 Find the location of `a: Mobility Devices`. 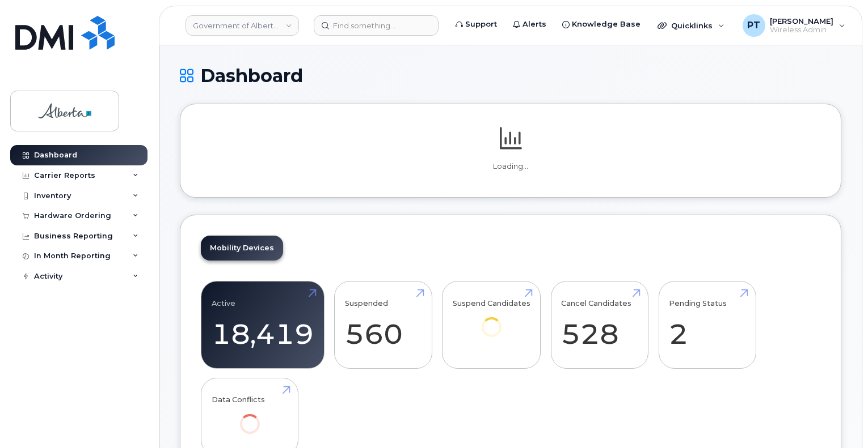

a: Mobility Devices is located at coordinates (242, 248).